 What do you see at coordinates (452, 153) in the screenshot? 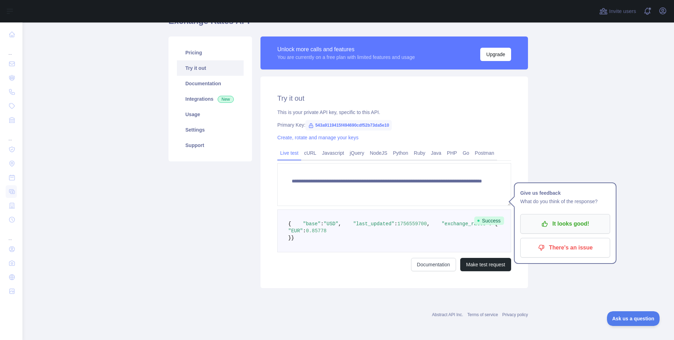
I see `a: PHP` at bounding box center [452, 153].